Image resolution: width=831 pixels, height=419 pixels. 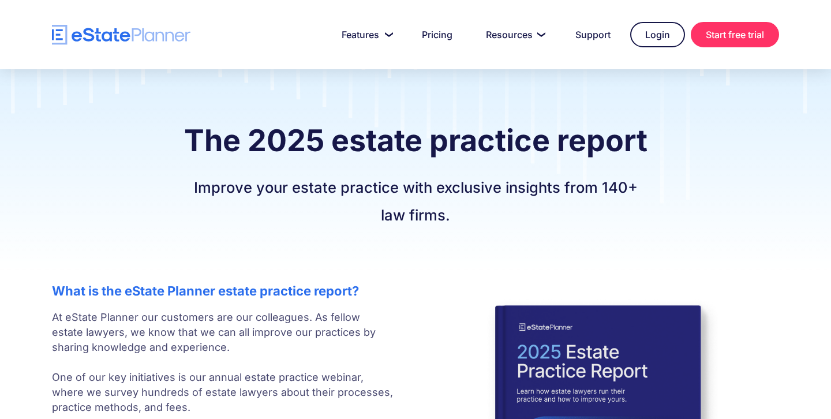 What do you see at coordinates (121, 35) in the screenshot?
I see `a: home` at bounding box center [121, 35].